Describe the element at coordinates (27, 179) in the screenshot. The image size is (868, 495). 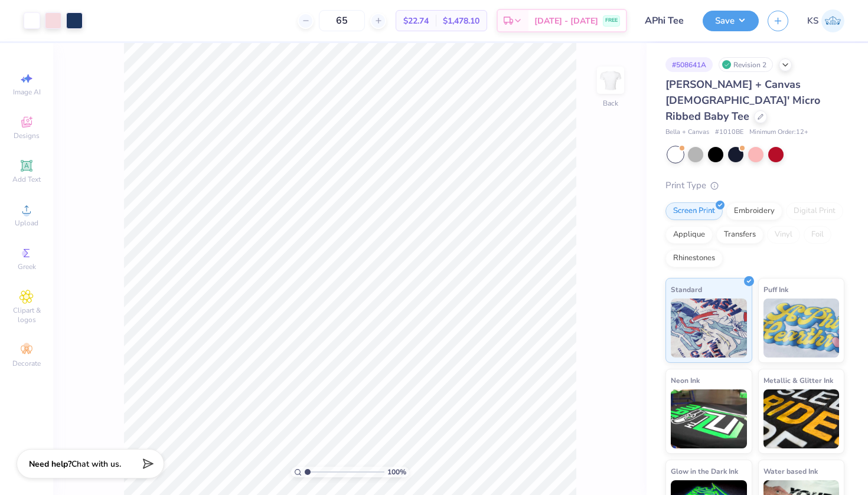
I see `span: Add Text` at that location.